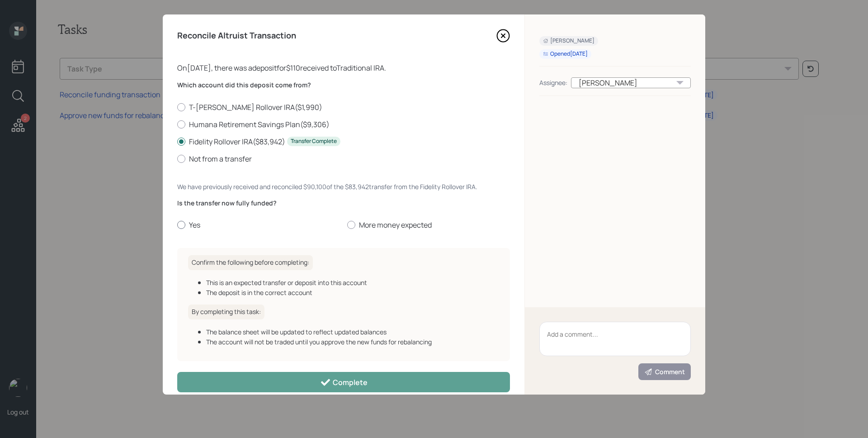 This screenshot has width=868, height=438. What do you see at coordinates (554, 82) in the screenshot?
I see `div: Assignee:` at bounding box center [554, 82].